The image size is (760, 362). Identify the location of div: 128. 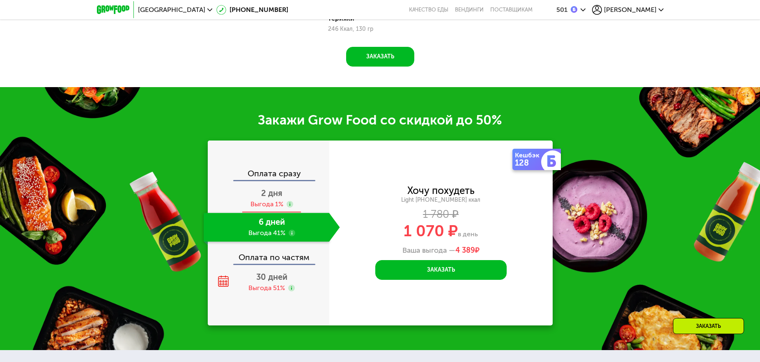
(529, 162).